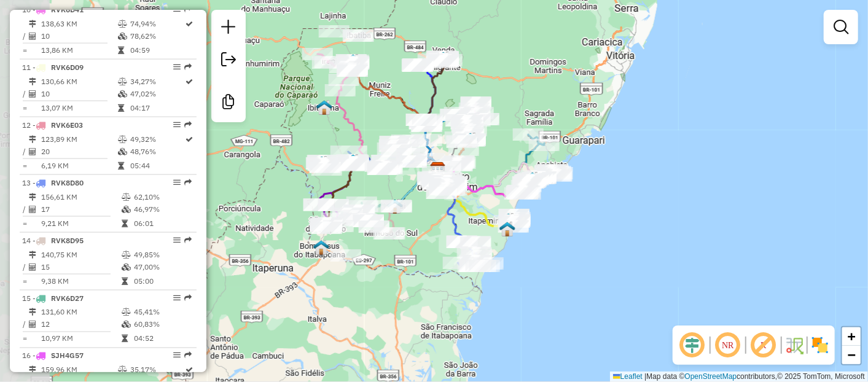  Describe the element at coordinates (78, 82) in the screenshot. I see `td: 130,66 KM` at that location.